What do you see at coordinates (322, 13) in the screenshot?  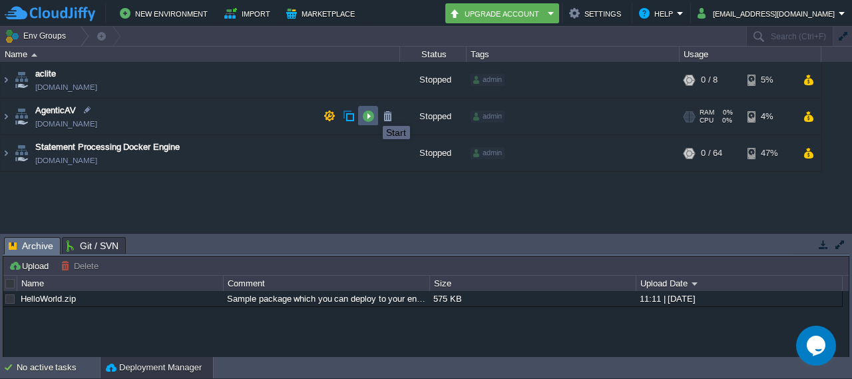 I see `button: Marketplace` at bounding box center [322, 13].